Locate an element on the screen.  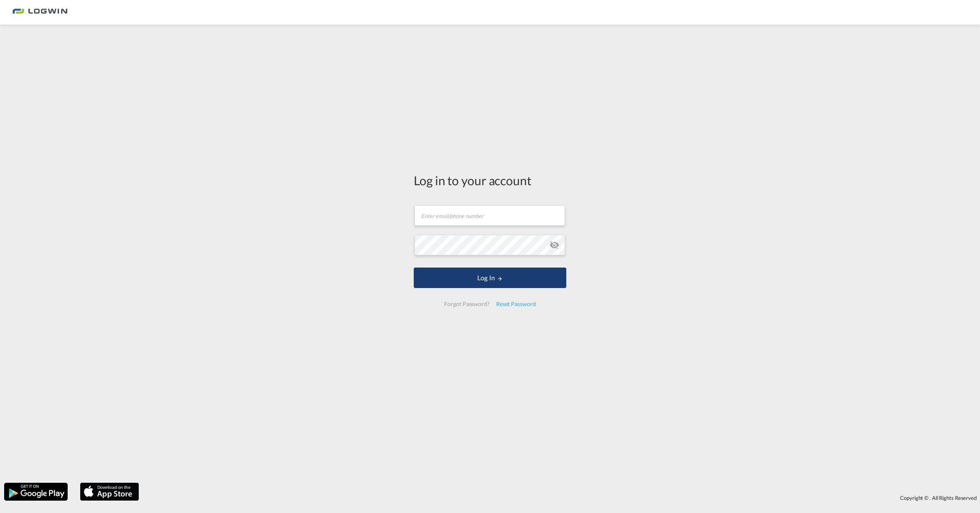
md-icon: icon-eye-off is located at coordinates (555, 245).